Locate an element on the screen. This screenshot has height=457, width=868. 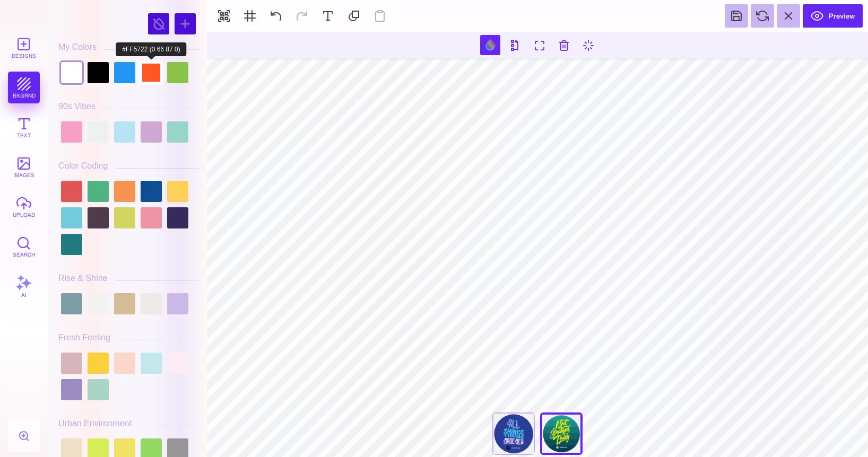
div: Fresh Feeling is located at coordinates (84, 338).